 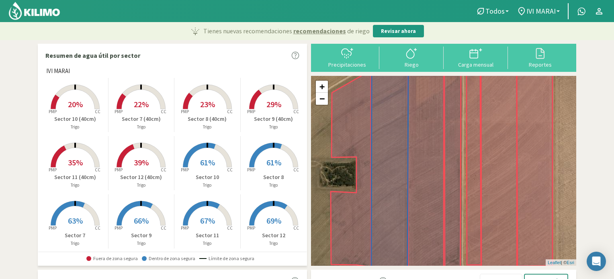 I want to click on div: Carga mensual, so click(x=476, y=65).